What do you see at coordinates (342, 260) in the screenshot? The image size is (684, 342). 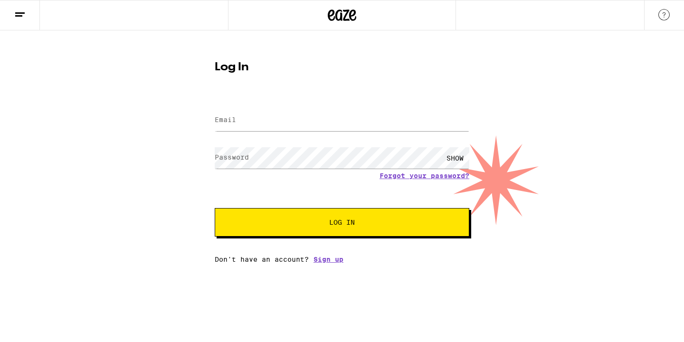 I see `div: Don't have an account?` at bounding box center [342, 260].